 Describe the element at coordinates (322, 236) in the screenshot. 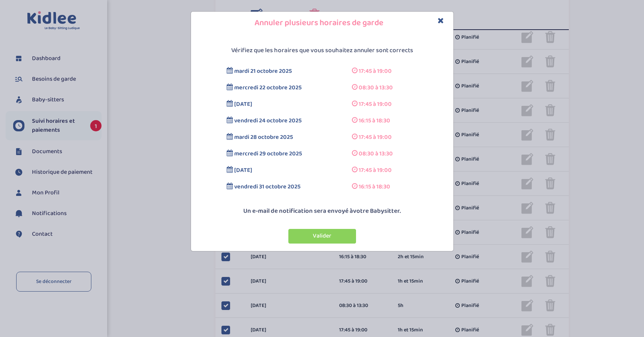

I see `button: Valider` at that location.